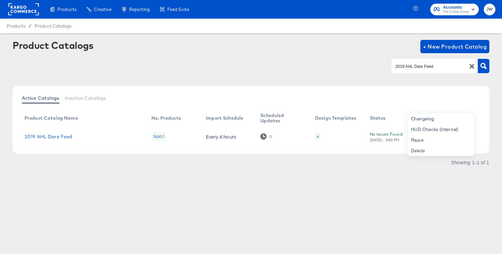 This screenshot has width=502, height=254. Describe the element at coordinates (441, 129) in the screenshot. I see `div: HUD Checks (Internal)` at that location.